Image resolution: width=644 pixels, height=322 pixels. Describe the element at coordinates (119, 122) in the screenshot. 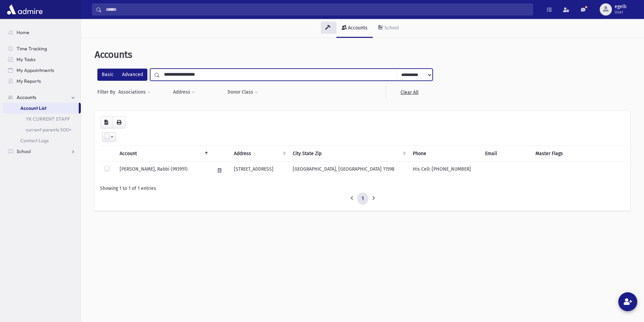

I see `button: Print` at that location.